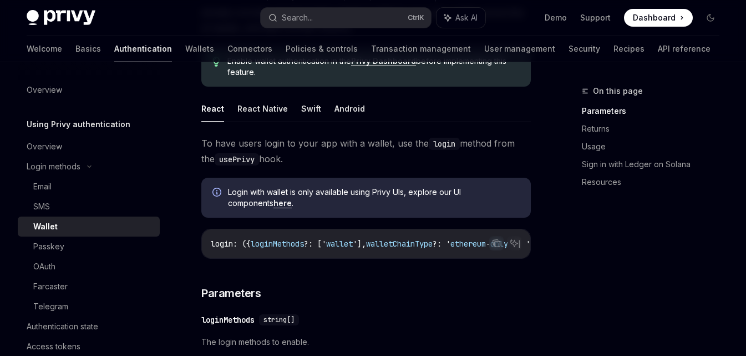 This screenshot has width=746, height=356. What do you see at coordinates (468, 244) in the screenshot?
I see `span: ethereum` at bounding box center [468, 244].